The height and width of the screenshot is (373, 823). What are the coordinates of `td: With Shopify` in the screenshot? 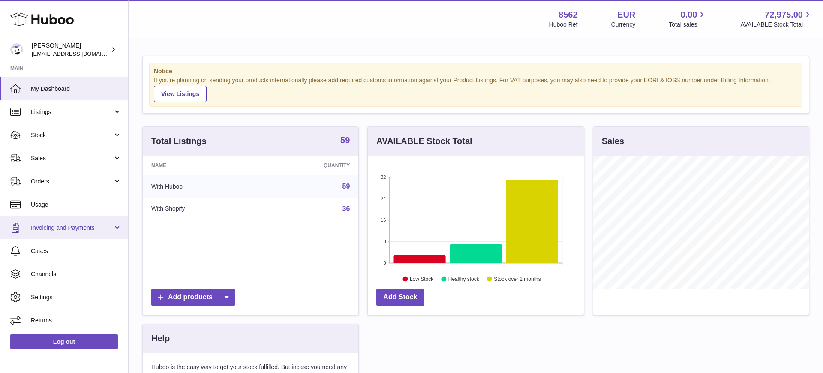 It's located at (201, 209).